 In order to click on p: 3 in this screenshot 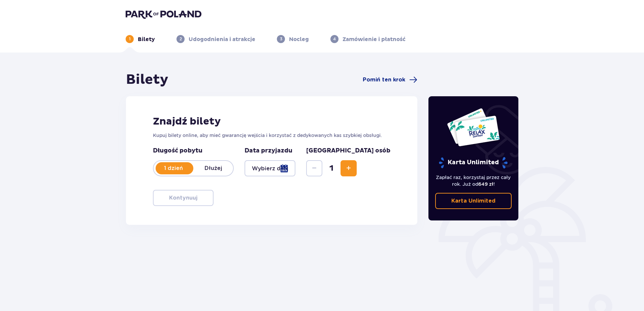, I will do `click(281, 39)`.